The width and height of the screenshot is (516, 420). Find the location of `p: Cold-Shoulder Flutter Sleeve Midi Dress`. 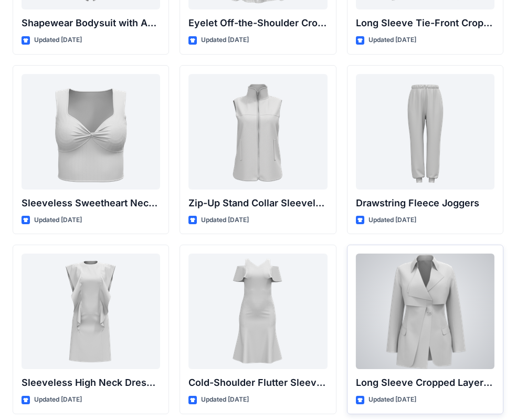

p: Cold-Shoulder Flutter Sleeve Midi Dress is located at coordinates (258, 383).